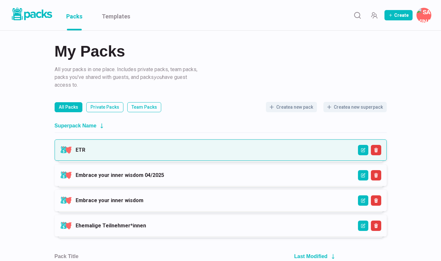 The width and height of the screenshot is (441, 261). I want to click on i: you, so click(158, 77).